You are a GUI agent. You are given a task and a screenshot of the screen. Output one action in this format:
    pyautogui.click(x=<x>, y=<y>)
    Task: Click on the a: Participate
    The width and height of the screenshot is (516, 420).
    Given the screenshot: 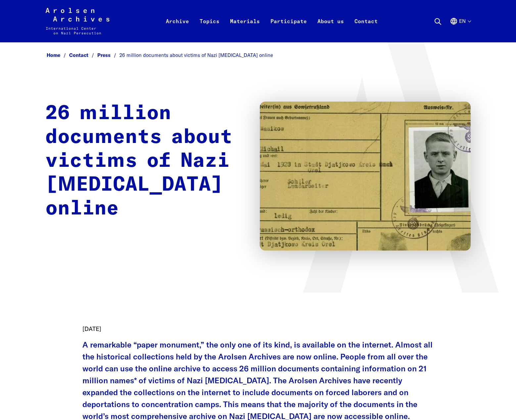 What is the action you would take?
    pyautogui.click(x=289, y=29)
    